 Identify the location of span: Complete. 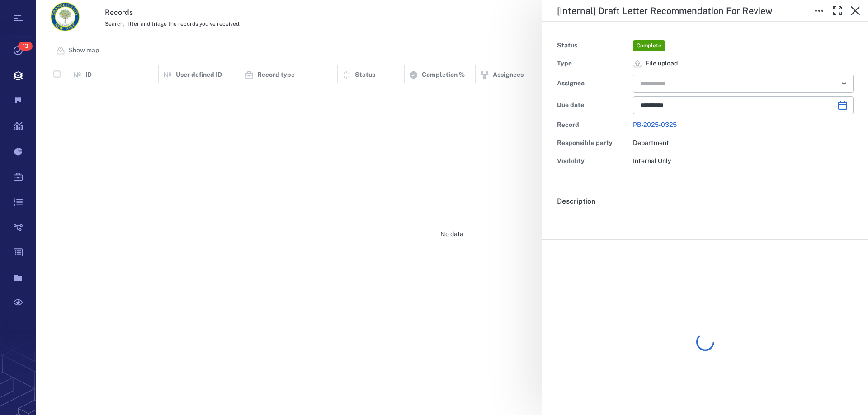
(649, 46).